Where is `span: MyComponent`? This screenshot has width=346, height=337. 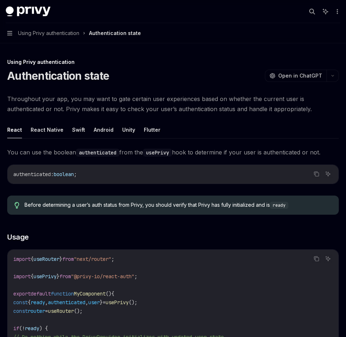 span: MyComponent is located at coordinates (90, 294).